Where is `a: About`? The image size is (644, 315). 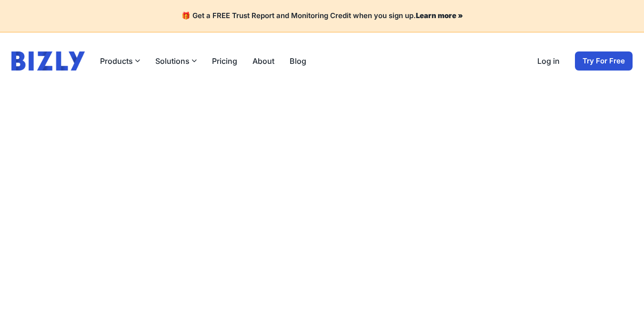
a: About is located at coordinates (263, 61).